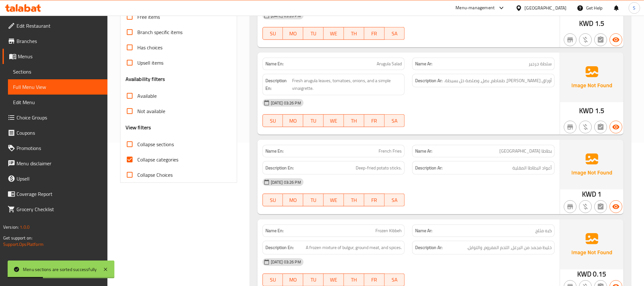  I want to click on button: Available, so click(616, 40).